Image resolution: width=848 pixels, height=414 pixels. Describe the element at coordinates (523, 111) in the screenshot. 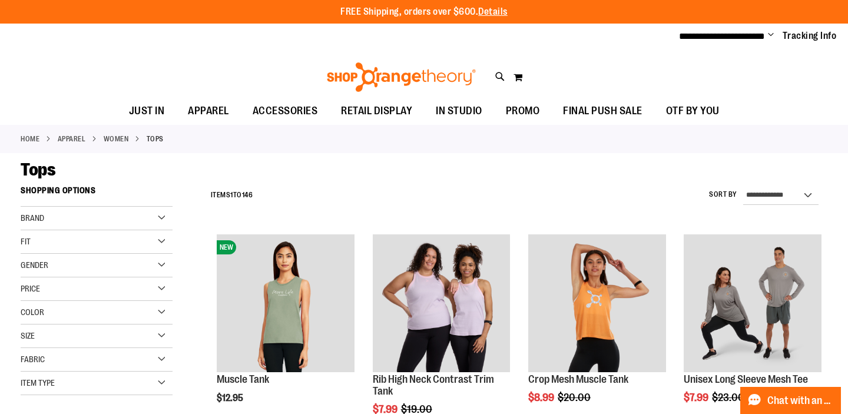

I see `span: PROMO` at that location.